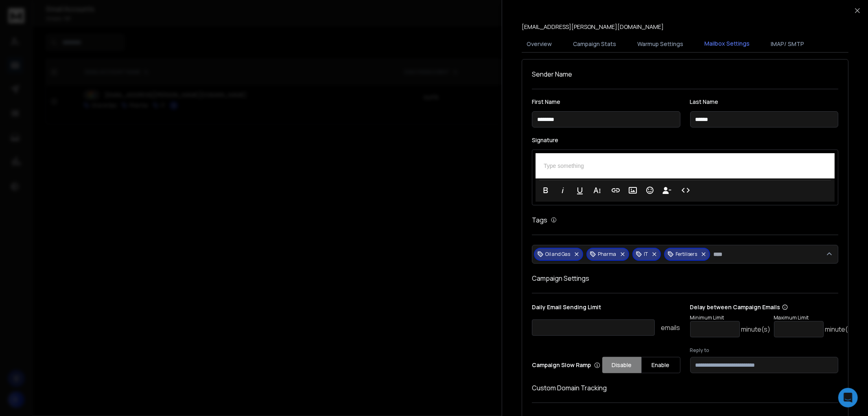 This screenshot has width=868, height=416. I want to click on p: Minimum Limit, so click(730, 318).